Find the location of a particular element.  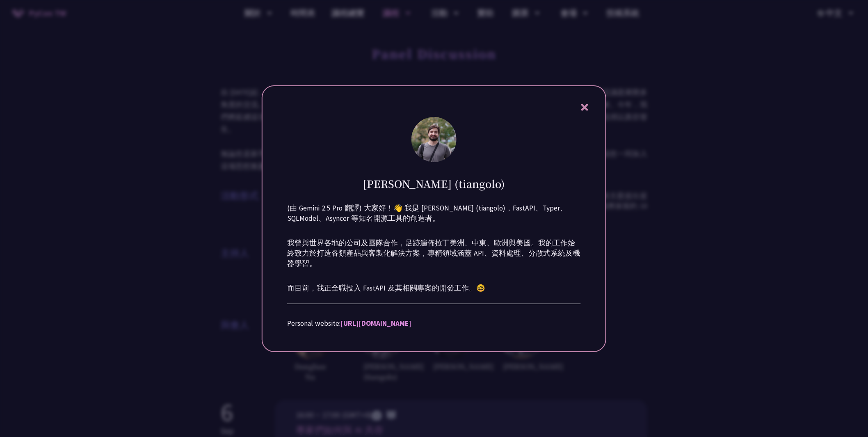

p: 而目前，我正全職投入 FastAPI 及其相關專案的開發工作。🤓 is located at coordinates (434, 288).